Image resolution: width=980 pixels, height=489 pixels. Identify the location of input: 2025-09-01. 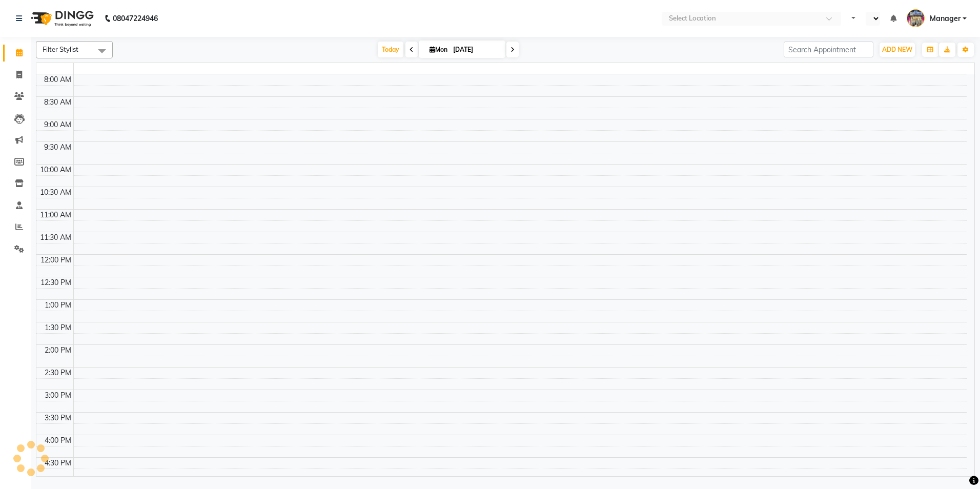
(476, 50).